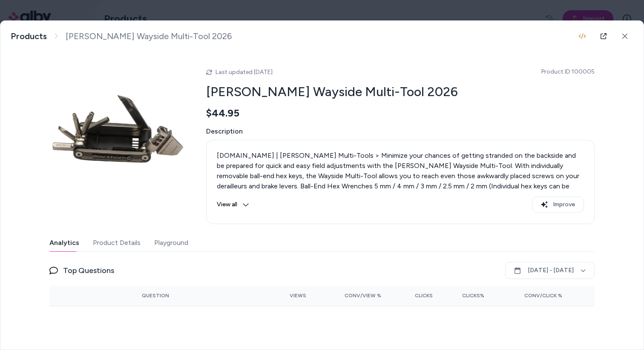  I want to click on button: Question, so click(156, 296).